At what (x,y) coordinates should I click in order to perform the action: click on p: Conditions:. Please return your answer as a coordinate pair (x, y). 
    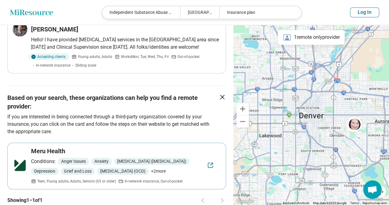
    Looking at the image, I should click on (43, 161).